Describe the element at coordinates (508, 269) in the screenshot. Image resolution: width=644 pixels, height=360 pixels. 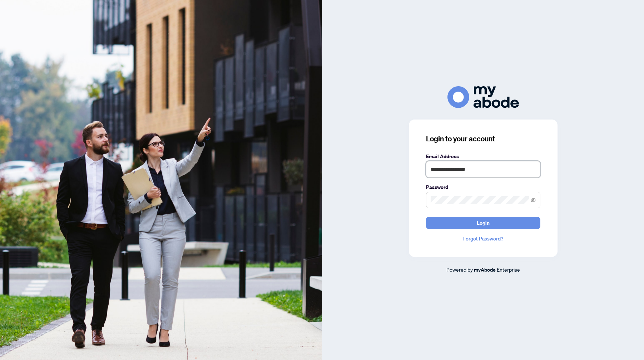
I see `span: Enterprise` at that location.